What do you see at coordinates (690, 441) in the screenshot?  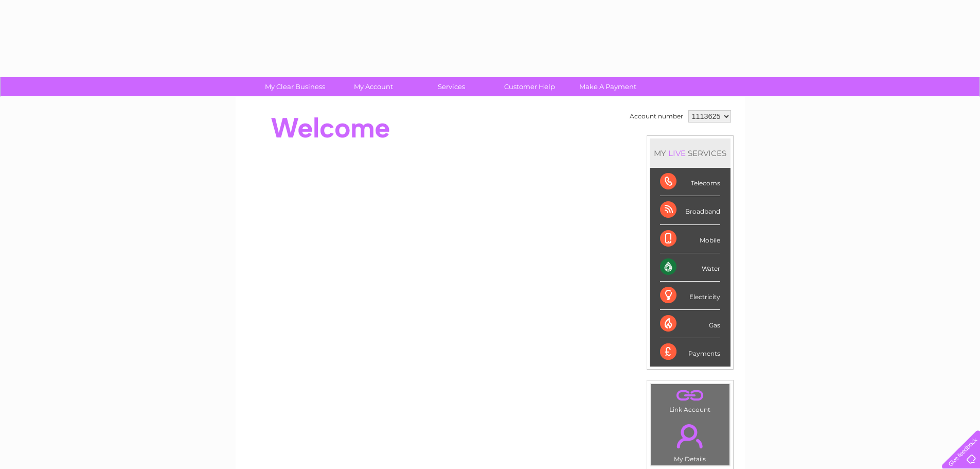 I see `td: My Details` at bounding box center [690, 441].